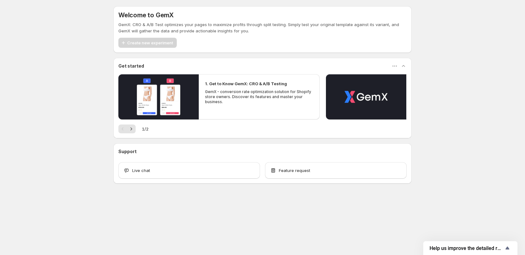  Describe the element at coordinates (470, 248) in the screenshot. I see `button: Show survey - Help us improve the detailed report for A/B campaigns` at that location.